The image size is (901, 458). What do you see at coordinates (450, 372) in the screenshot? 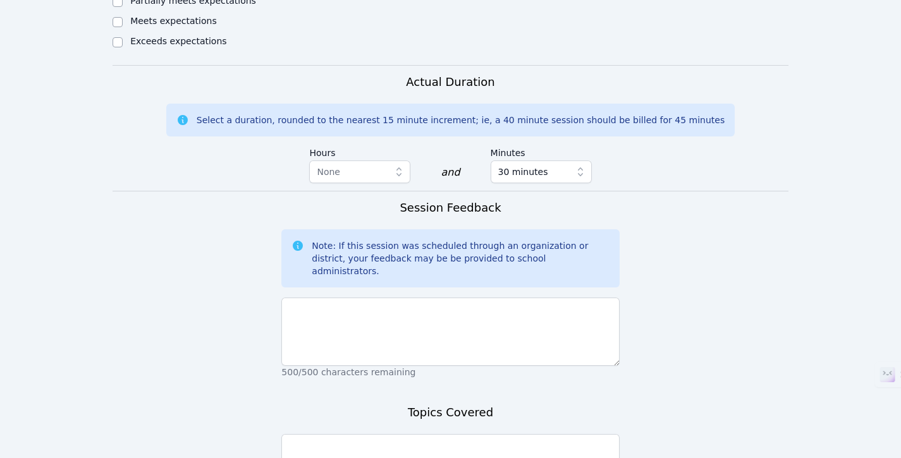
I see `p: 500/500 characters remaining` at bounding box center [450, 372].